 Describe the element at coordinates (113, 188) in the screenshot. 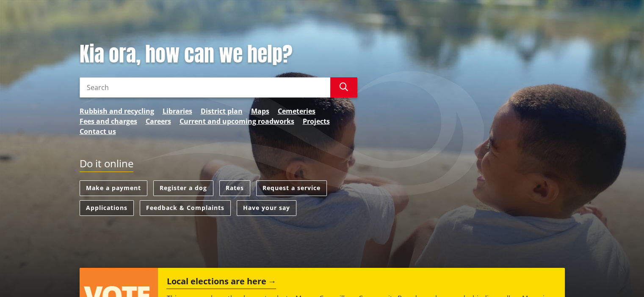

I see `a: Make a payment` at that location.